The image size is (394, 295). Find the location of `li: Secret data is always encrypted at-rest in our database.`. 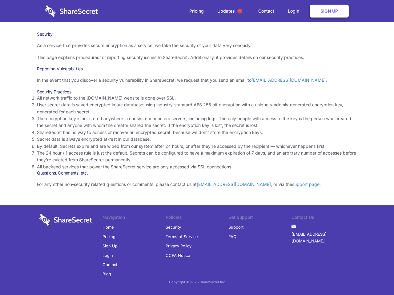

li: Secret data is always encrypted at-rest in our database. is located at coordinates (197, 139).